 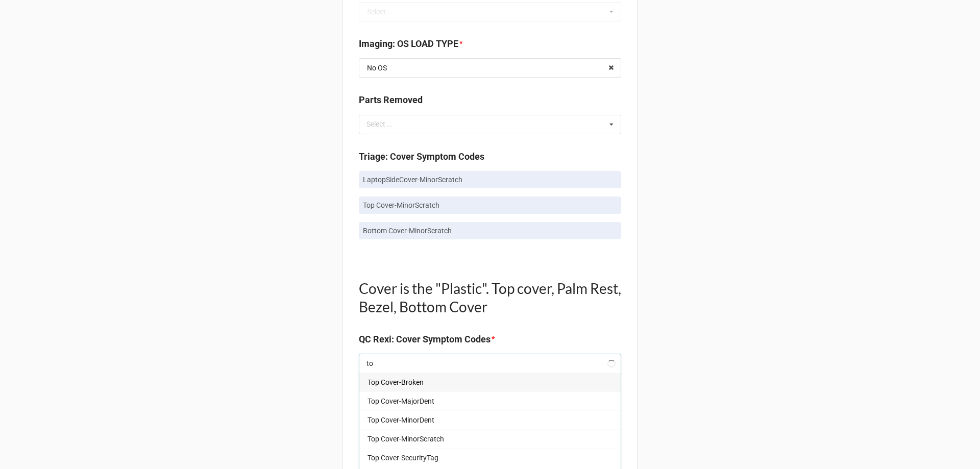 I want to click on span: Top Cover-MinorScratch, so click(x=406, y=439).